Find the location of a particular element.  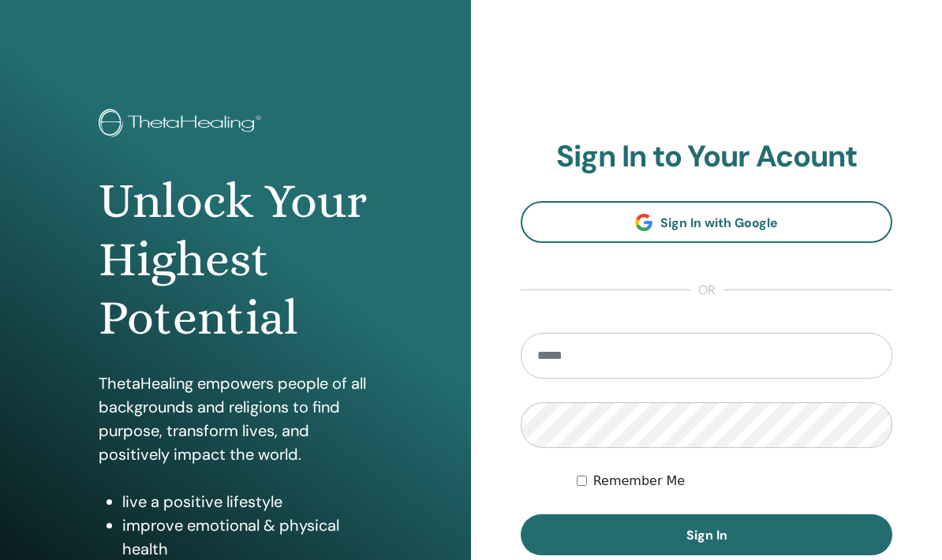

div: Keep me authenticated indefinitely or until I manually logout is located at coordinates (735, 481).